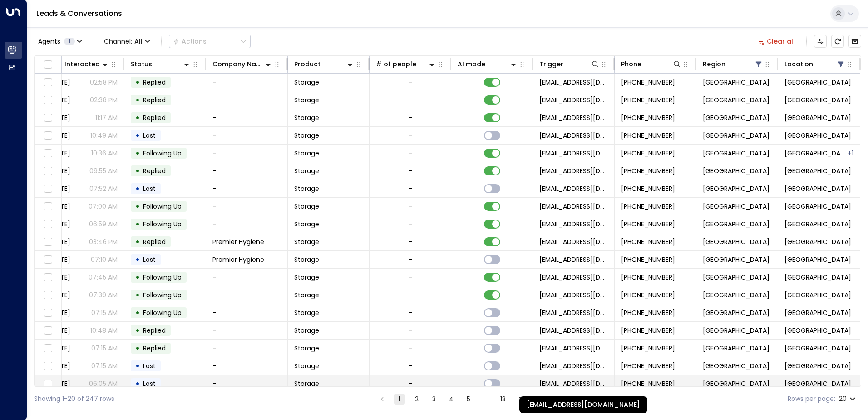 The width and height of the screenshot is (868, 420). Describe the element at coordinates (127, 42) in the screenshot. I see `button: Channel:All` at that location.